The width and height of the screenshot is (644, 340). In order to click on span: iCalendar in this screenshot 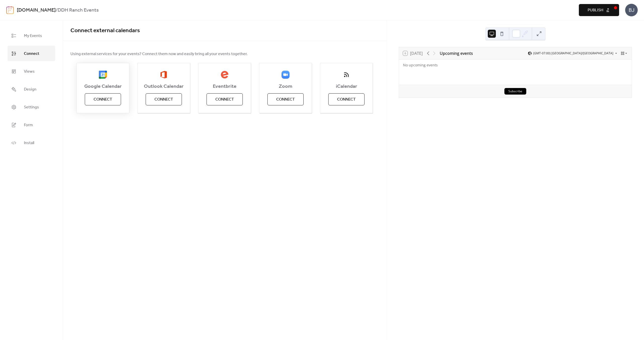, I will do `click(346, 87)`.